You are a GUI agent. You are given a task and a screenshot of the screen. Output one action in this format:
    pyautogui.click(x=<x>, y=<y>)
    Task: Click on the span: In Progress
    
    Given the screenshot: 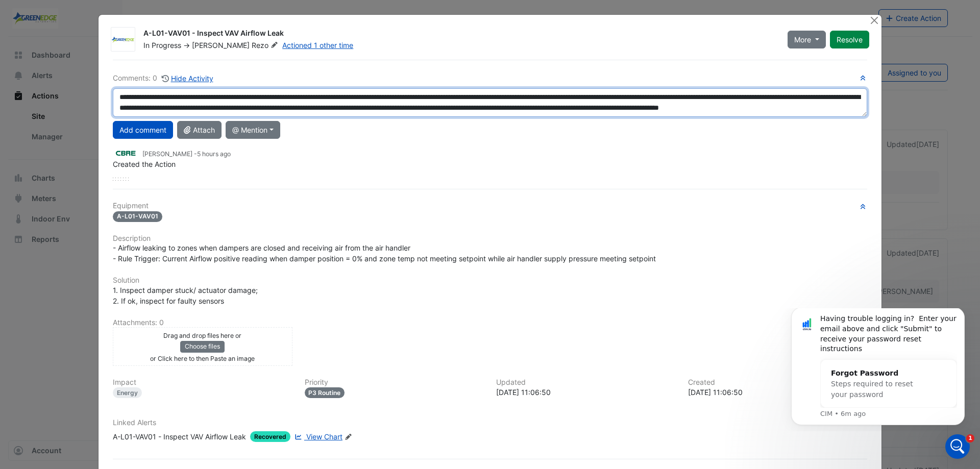 What is the action you would take?
    pyautogui.click(x=162, y=45)
    